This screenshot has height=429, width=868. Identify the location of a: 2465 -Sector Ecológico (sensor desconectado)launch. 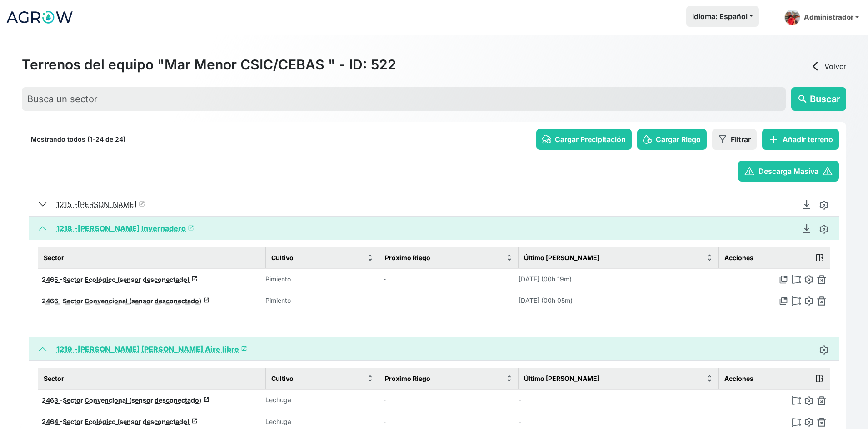
(119, 279).